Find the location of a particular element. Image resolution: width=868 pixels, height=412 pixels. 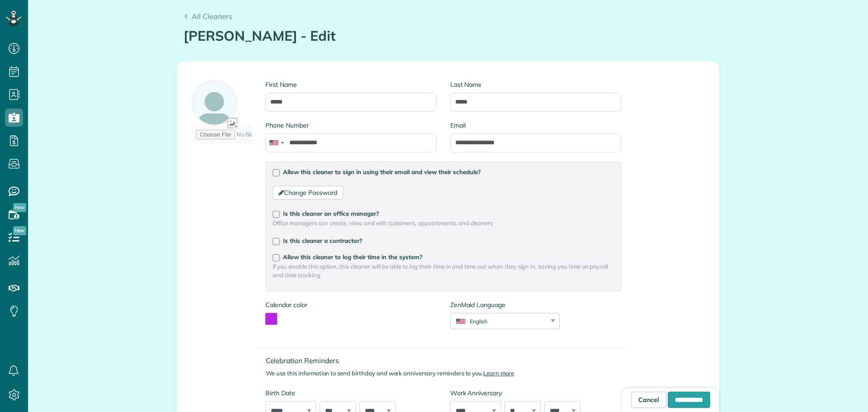

label: Calendar color is located at coordinates (286, 305).